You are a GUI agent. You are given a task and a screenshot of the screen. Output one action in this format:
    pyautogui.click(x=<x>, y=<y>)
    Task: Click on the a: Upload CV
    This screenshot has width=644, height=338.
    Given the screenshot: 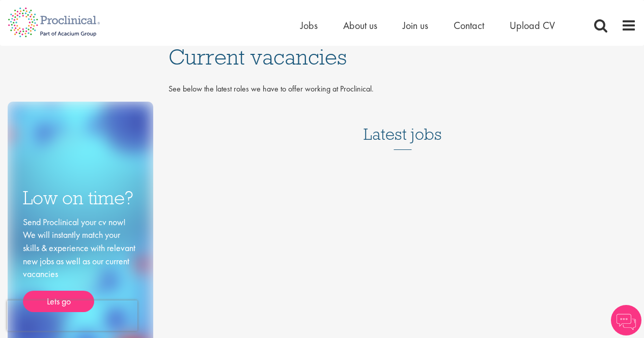 What is the action you would take?
    pyautogui.click(x=532, y=25)
    